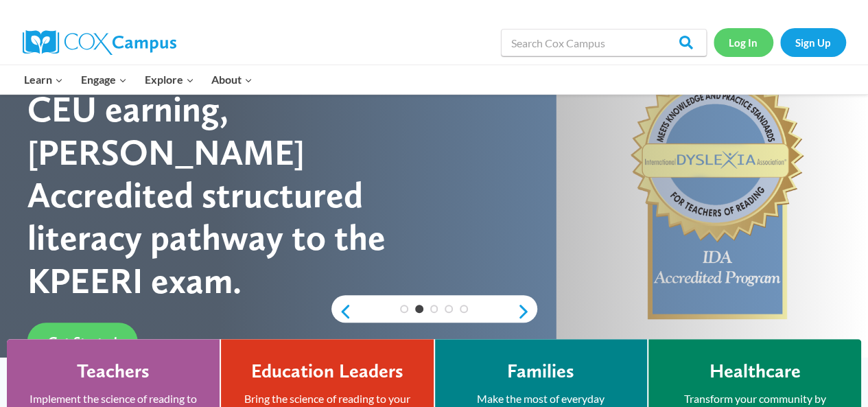 The image size is (868, 407). Describe the element at coordinates (604, 43) in the screenshot. I see `input: Search Cox Campus` at that location.